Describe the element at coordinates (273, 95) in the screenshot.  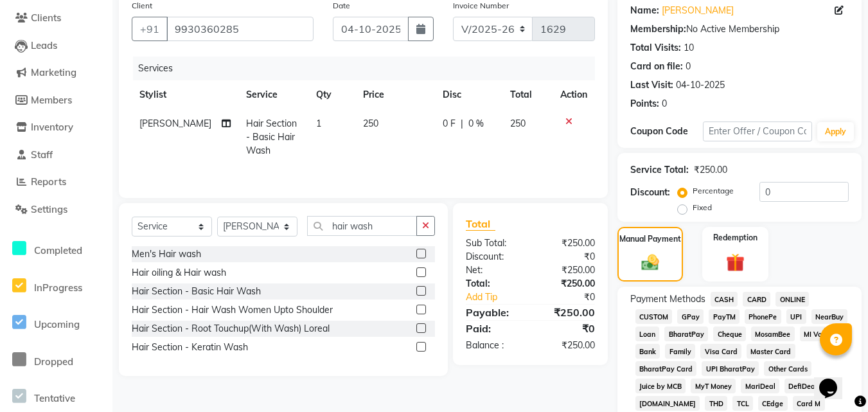
I see `th: Service` at that location.